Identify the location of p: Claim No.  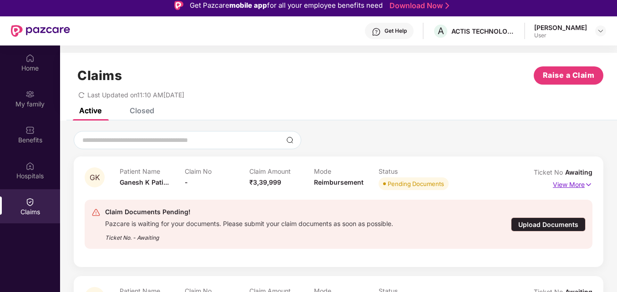
(217, 171).